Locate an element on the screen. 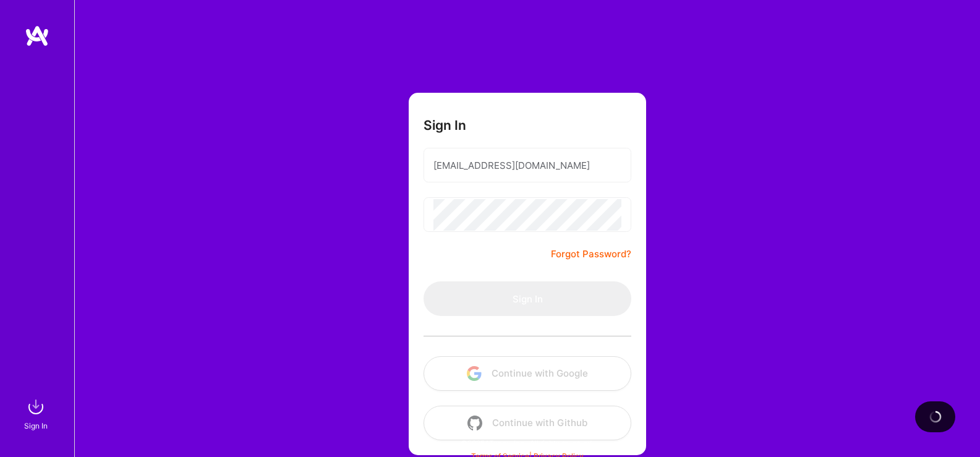 This screenshot has height=457, width=980. img: sign in is located at coordinates (36, 407).